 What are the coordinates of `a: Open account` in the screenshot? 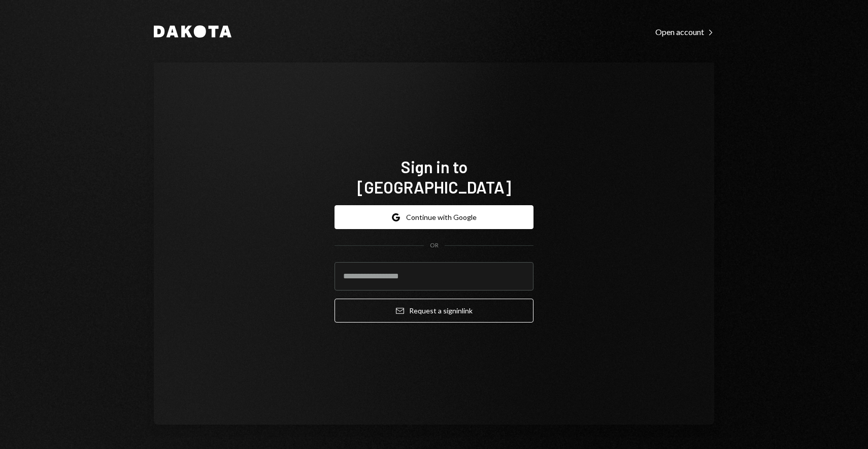 It's located at (684, 31).